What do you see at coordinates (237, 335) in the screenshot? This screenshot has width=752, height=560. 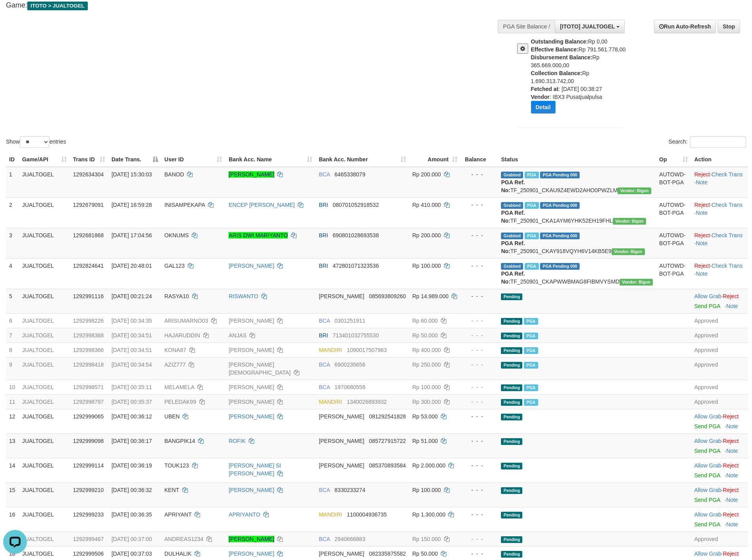 I see `a: ANJAS` at bounding box center [237, 335].